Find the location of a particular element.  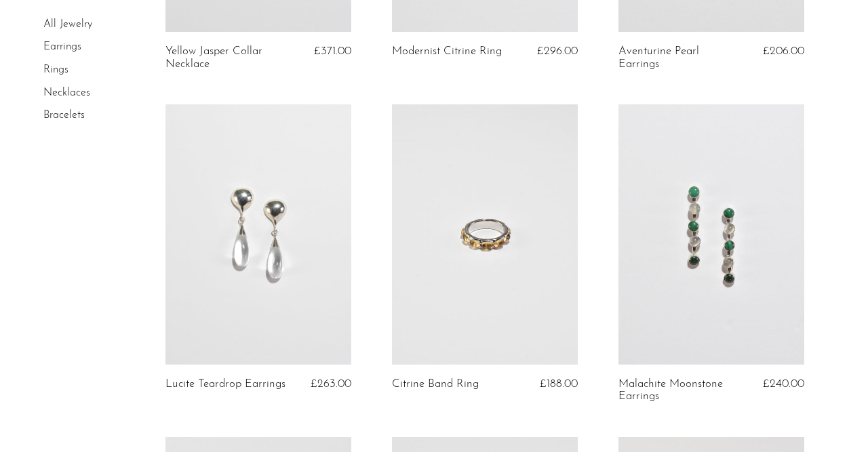

span: £263.00 is located at coordinates (331, 384).